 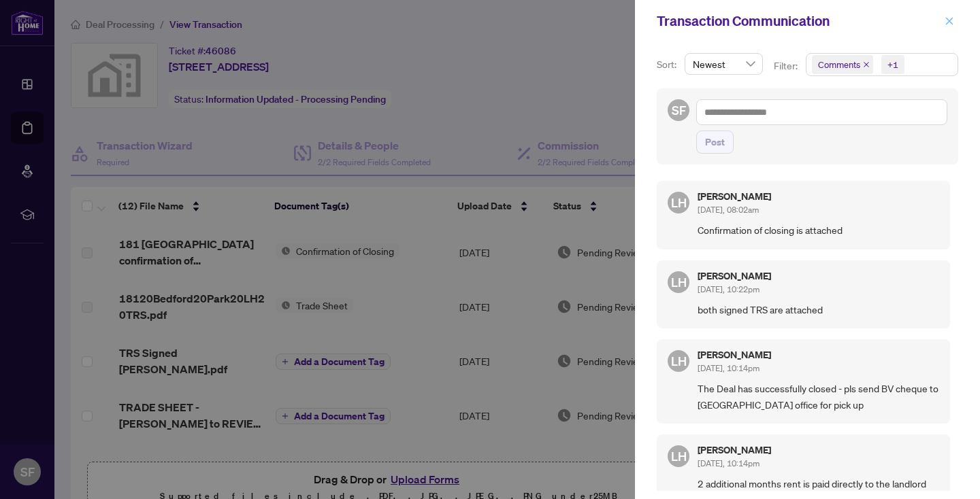 I want to click on span: Confirmation of closing is attached, so click(x=818, y=230).